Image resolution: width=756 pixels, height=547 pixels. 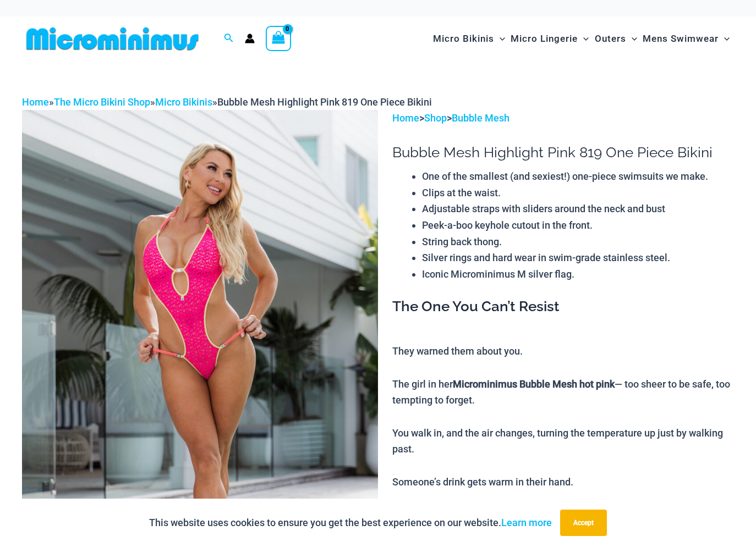 I want to click on a: Shop, so click(x=435, y=118).